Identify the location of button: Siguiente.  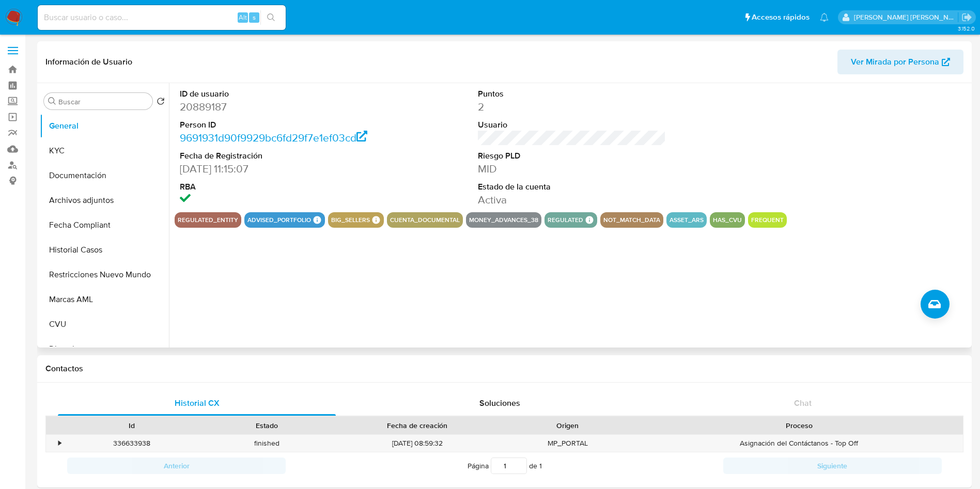
(832, 466).